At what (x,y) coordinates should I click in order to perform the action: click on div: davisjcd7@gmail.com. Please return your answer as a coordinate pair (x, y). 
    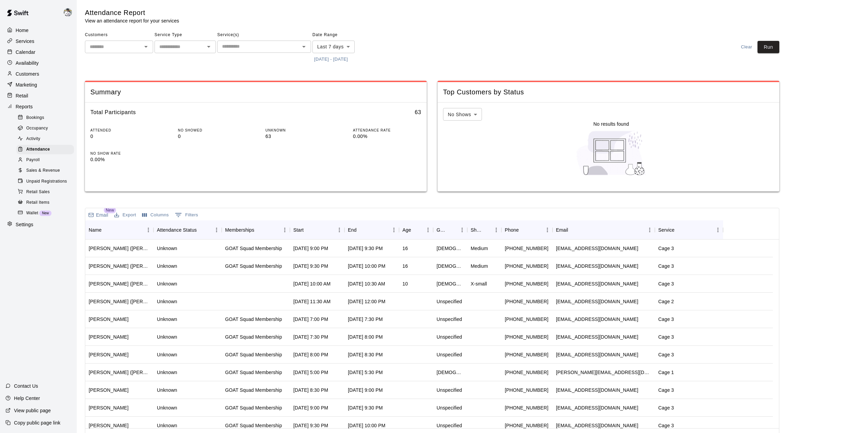
    Looking at the image, I should click on (597, 355).